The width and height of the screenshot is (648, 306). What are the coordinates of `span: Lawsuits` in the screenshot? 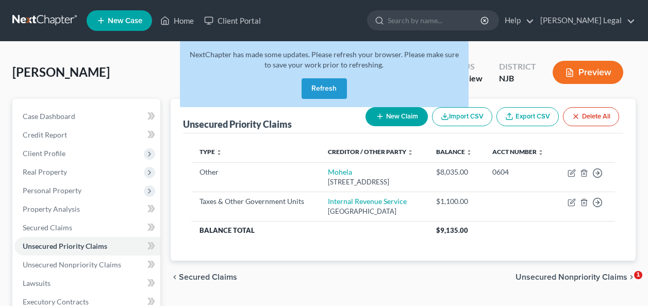 It's located at (37, 283).